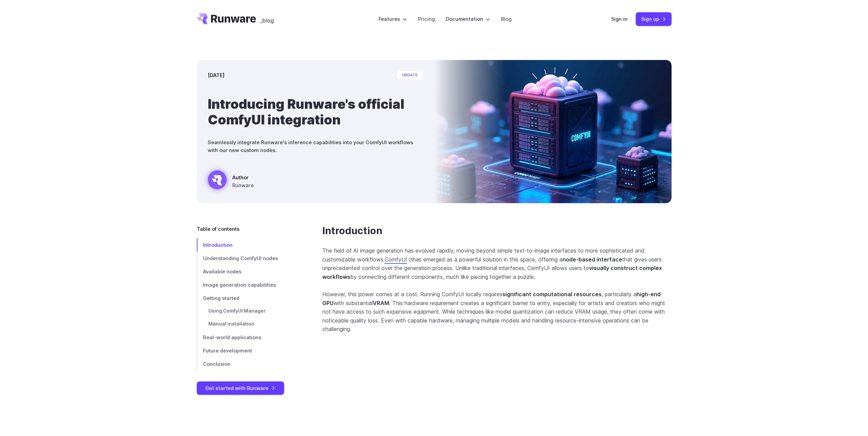 The image size is (868, 436). What do you see at coordinates (553, 132) in the screenshot?
I see `img: Futuristic server labeled 'COMFYUI' with glowing blue lights and a brain-like structure on top` at bounding box center [553, 132].